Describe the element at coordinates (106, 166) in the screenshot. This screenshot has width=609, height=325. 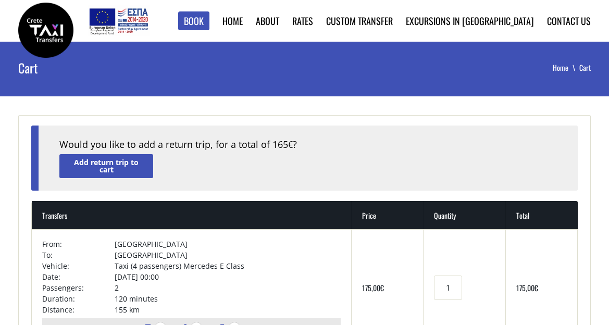
I see `a: Add return trip to cart` at that location.